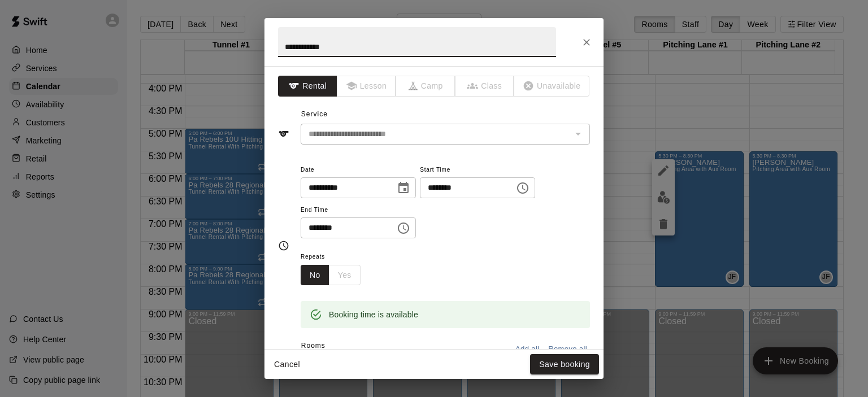 Image resolution: width=868 pixels, height=397 pixels. Describe the element at coordinates (315, 275) in the screenshot. I see `button: No` at that location.